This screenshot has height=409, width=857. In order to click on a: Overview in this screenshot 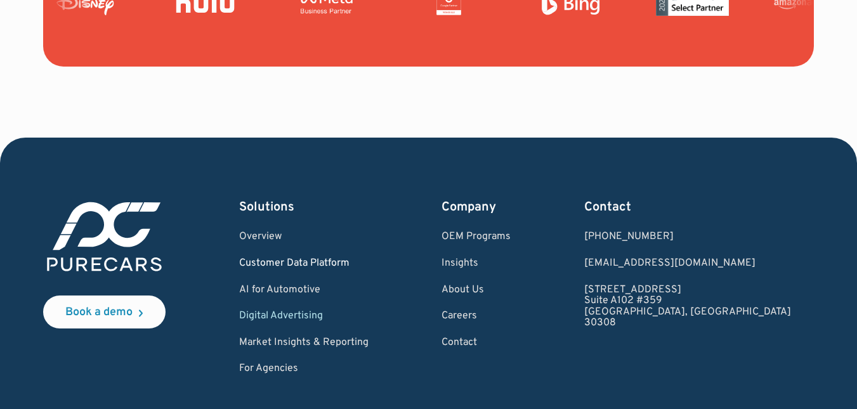, I will do `click(304, 237)`.